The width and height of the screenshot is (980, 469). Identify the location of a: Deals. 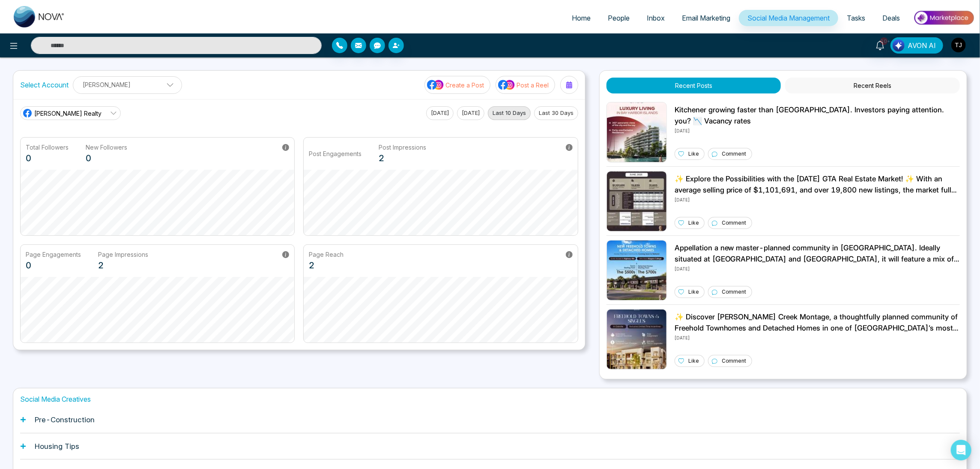
(891, 18).